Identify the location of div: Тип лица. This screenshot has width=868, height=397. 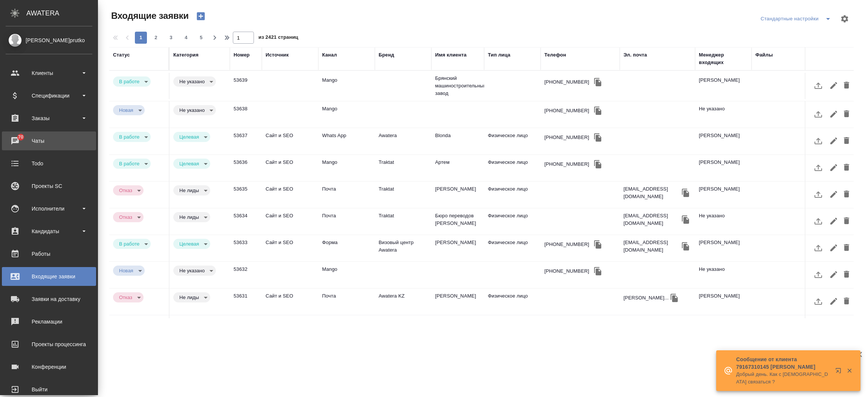
(499, 55).